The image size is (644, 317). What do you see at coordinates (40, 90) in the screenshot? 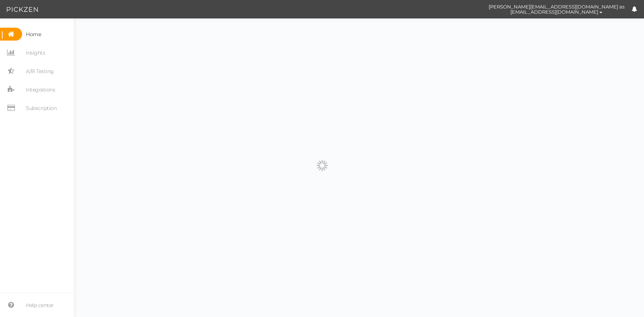
I see `span: Integrations` at bounding box center [40, 90].